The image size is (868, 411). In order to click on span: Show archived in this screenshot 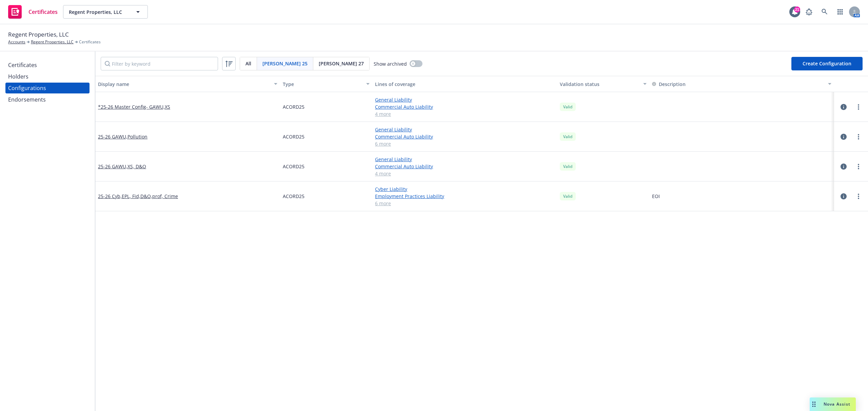, I will do `click(390, 64)`.